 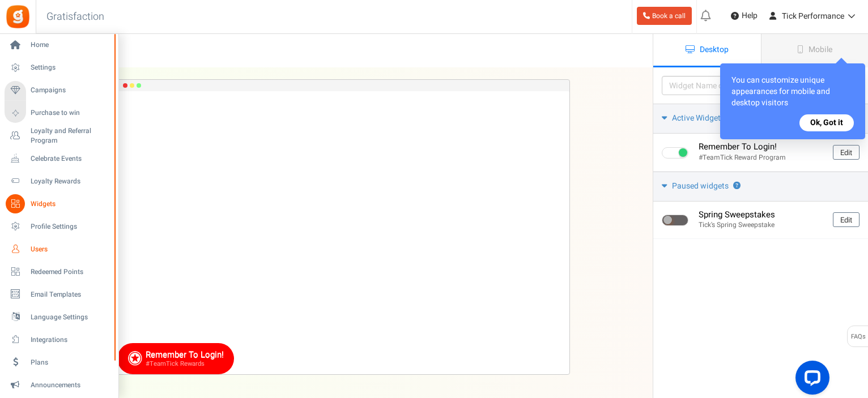 I want to click on p: Tick's Spring Sweepstake, so click(x=762, y=225).